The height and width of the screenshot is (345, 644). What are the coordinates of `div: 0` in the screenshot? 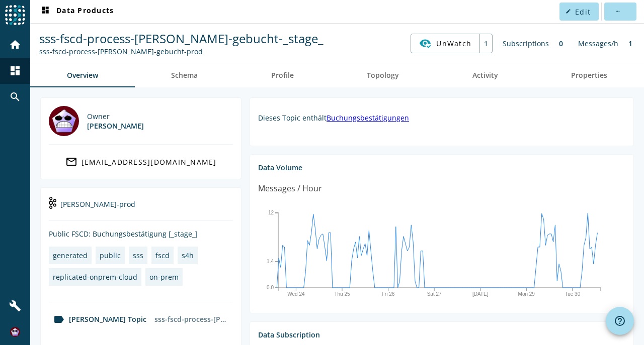 It's located at (561, 43).